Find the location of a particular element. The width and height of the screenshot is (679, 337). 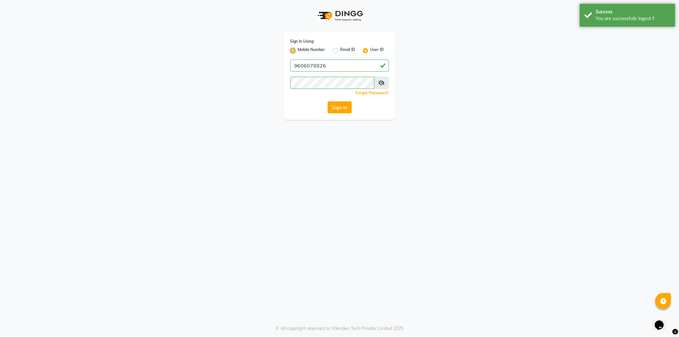

label: User ID is located at coordinates (377, 51).